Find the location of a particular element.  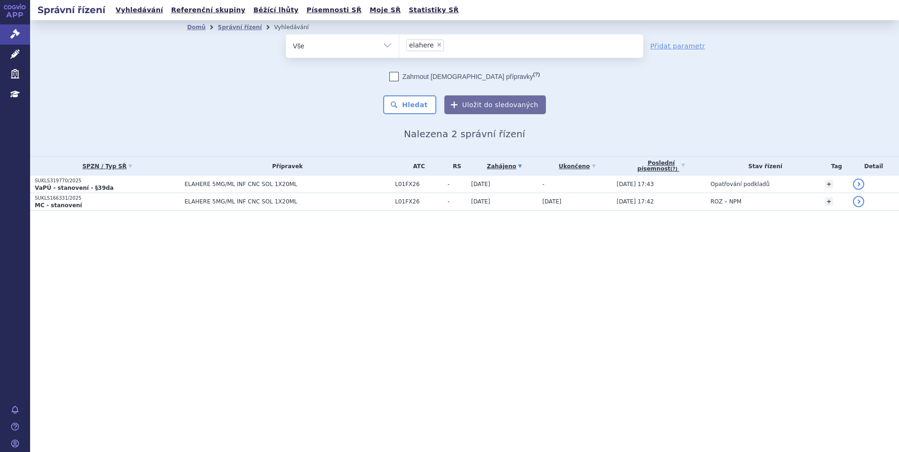

a: Ukončeno is located at coordinates (577, 166).